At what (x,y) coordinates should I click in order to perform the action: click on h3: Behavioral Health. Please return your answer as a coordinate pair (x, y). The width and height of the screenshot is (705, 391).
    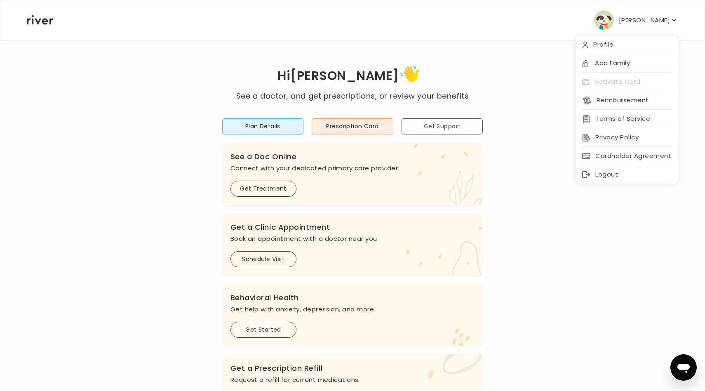
    Looking at the image, I should click on (353, 298).